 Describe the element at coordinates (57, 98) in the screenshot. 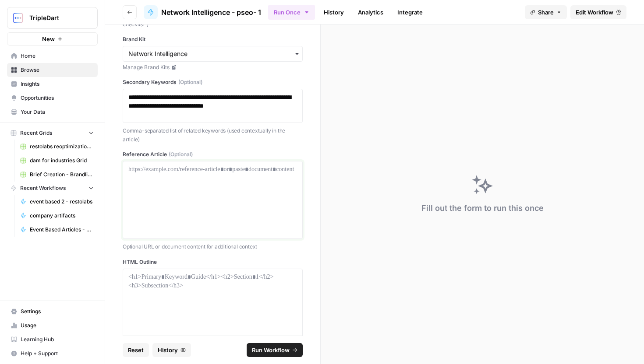

I see `span: Opportunities` at that location.